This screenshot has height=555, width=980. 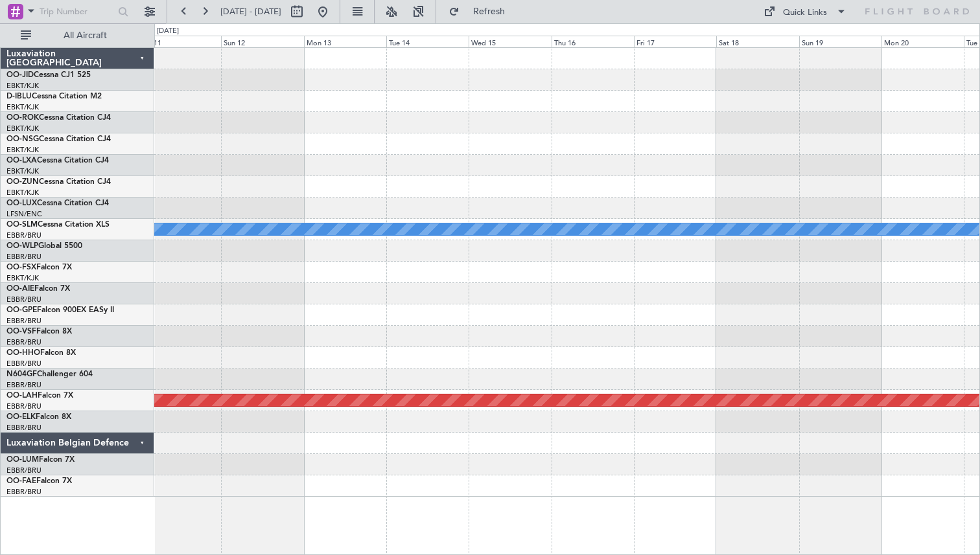 What do you see at coordinates (21, 161) in the screenshot?
I see `span: OO-LXA` at bounding box center [21, 161].